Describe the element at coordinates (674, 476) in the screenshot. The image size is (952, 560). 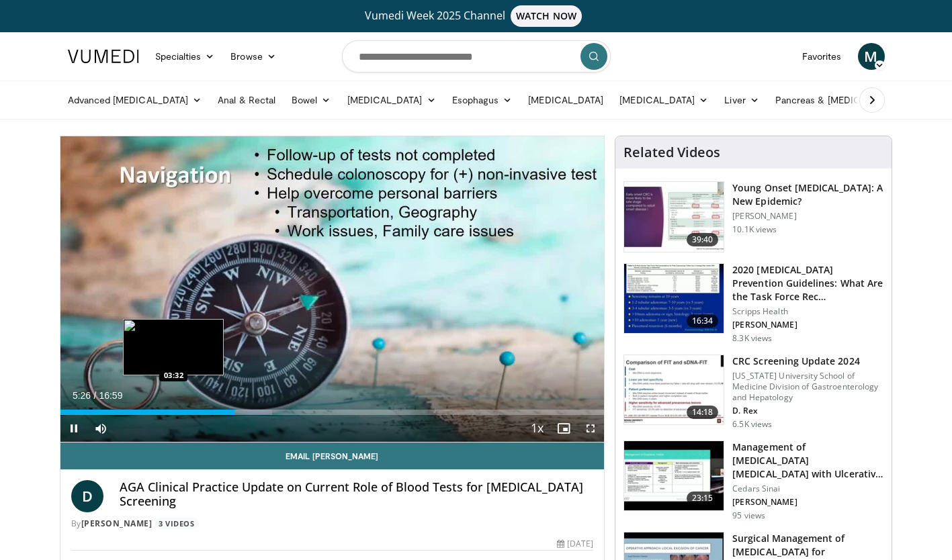
I see `img: 5fe88c0f-9f33-4433-ade1-79b064a0283b.150x105_q85_crop-smart_upscale.jpg` at that location.